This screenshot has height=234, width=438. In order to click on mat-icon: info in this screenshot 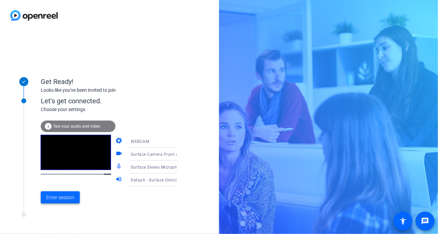, I will do `click(48, 127)`.